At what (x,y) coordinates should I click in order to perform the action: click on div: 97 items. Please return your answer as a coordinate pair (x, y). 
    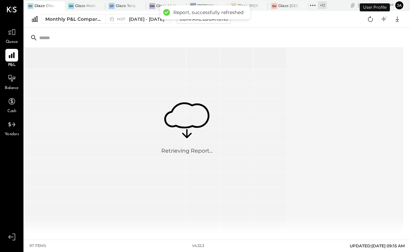
    Looking at the image, I should click on (38, 246).